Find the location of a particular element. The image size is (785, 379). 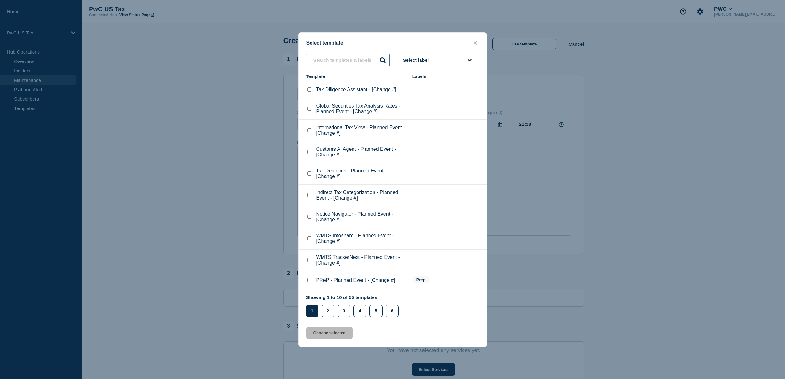

p: PReP - Planned Event - [Change #] is located at coordinates (356, 280).